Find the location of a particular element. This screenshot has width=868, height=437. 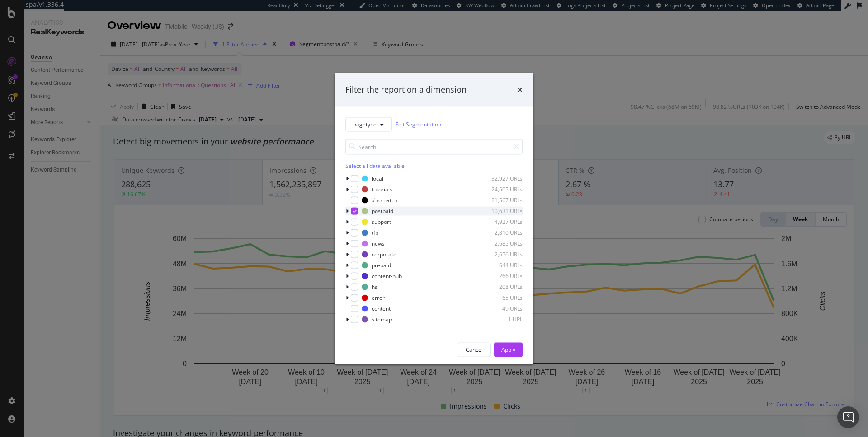

button: Cancel is located at coordinates (474, 350).